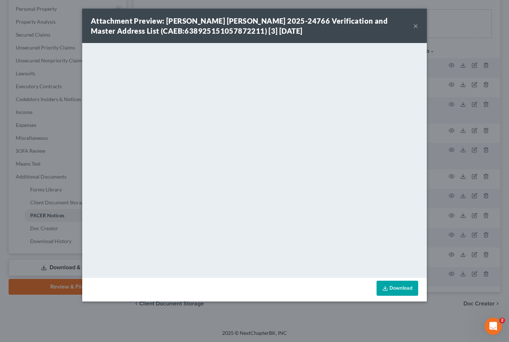  I want to click on a: Download, so click(397, 289).